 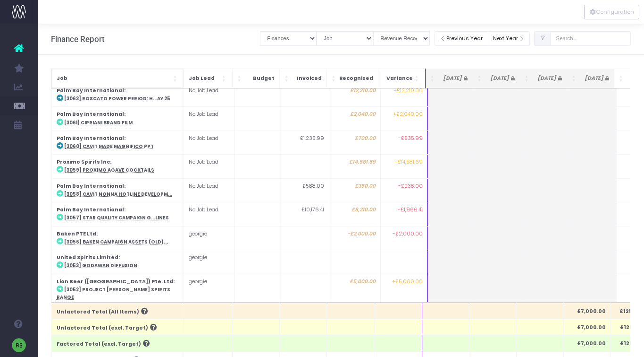 What do you see at coordinates (98, 312) in the screenshot?
I see `span: Unfactored Total (All Items)` at bounding box center [98, 312].